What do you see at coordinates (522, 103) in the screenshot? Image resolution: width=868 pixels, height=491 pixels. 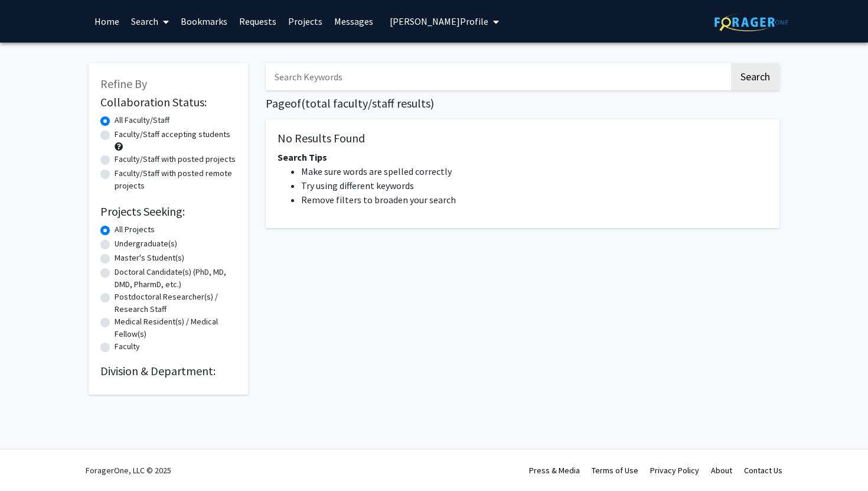 I see `h1: Page of ( total faculty/staff results)` at bounding box center [522, 103].